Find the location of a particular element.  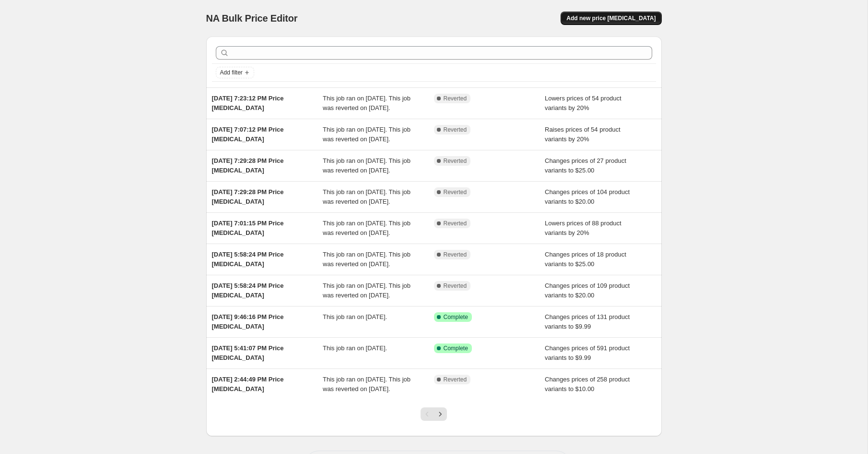

span: Changes prices of 131 product variants to $9.99 is located at coordinates (587, 321).